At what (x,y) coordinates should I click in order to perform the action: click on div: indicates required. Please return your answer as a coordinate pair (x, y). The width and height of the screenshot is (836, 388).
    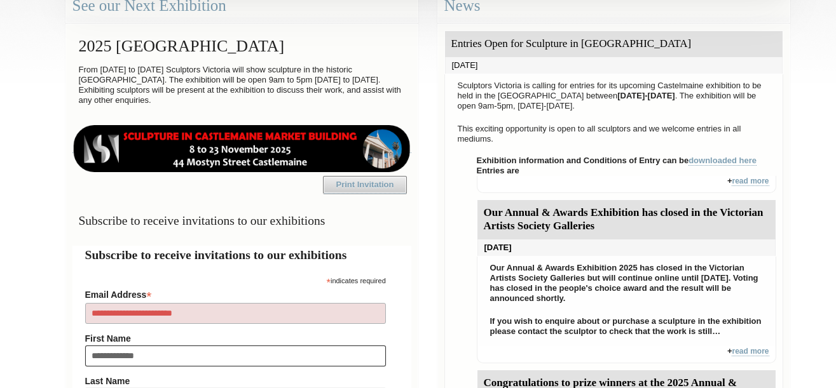
    Looking at the image, I should click on (235, 280).